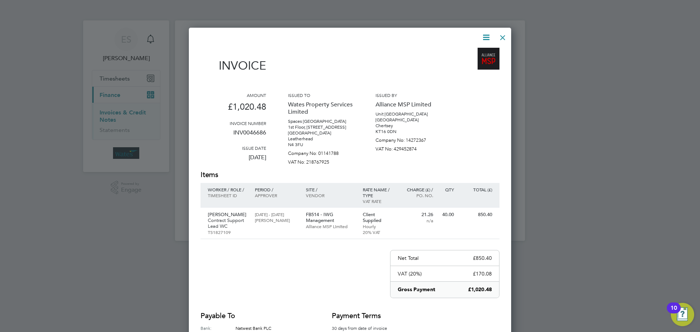 This screenshot has height=332, width=700. What do you see at coordinates (476, 190) in the screenshot?
I see `p: Total (£)` at bounding box center [476, 190].